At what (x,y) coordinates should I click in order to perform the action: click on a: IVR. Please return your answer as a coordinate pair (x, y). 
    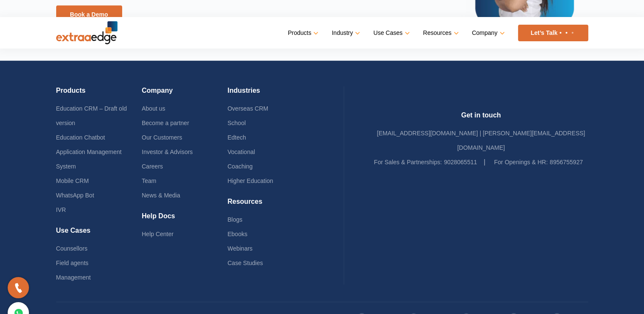
    Looking at the image, I should click on (61, 210).